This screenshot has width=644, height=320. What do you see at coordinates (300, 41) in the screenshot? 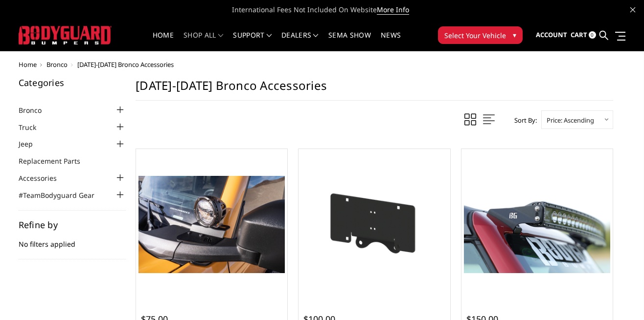
I see `a: Dealers` at bounding box center [300, 41].